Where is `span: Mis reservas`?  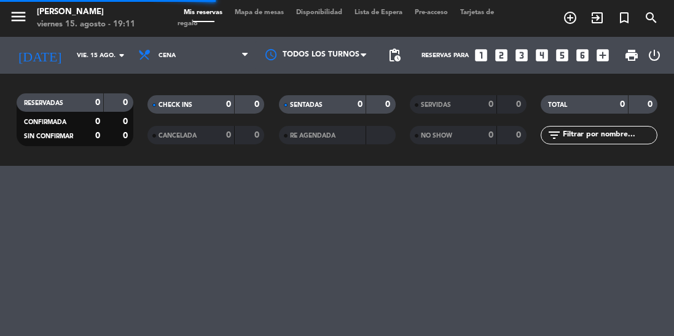 span: Mis reservas is located at coordinates (203, 12).